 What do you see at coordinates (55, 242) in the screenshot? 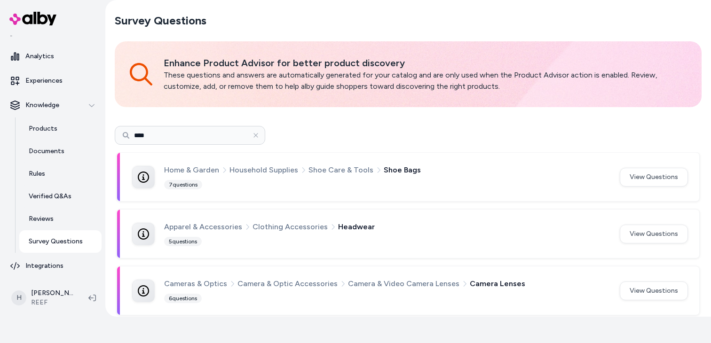
I see `p: Survey Questions` at bounding box center [55, 242].